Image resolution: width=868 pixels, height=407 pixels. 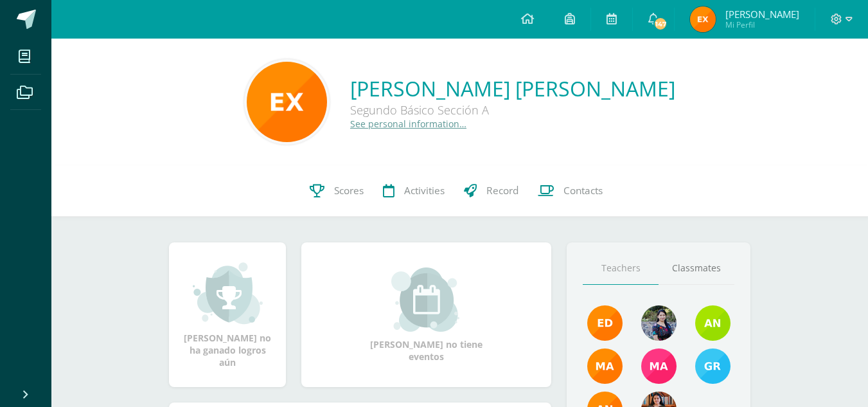 What do you see at coordinates (605, 323) in the screenshot?
I see `img: f40e456500941b1b33f0807dd74ea5cf.png` at bounding box center [605, 323].